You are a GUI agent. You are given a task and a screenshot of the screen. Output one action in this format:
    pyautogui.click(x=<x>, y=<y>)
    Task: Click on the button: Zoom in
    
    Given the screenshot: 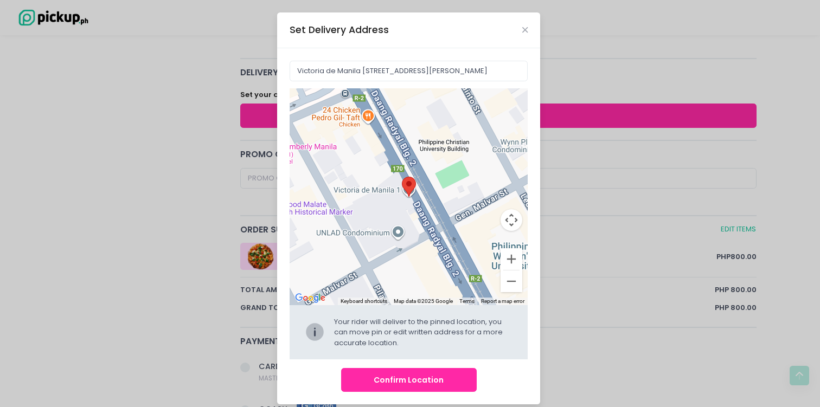 What is the action you would take?
    pyautogui.click(x=512, y=259)
    